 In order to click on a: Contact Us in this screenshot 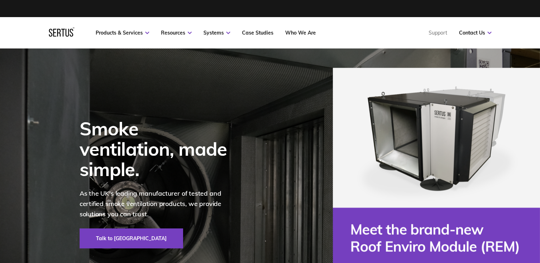, I will do `click(475, 33)`.